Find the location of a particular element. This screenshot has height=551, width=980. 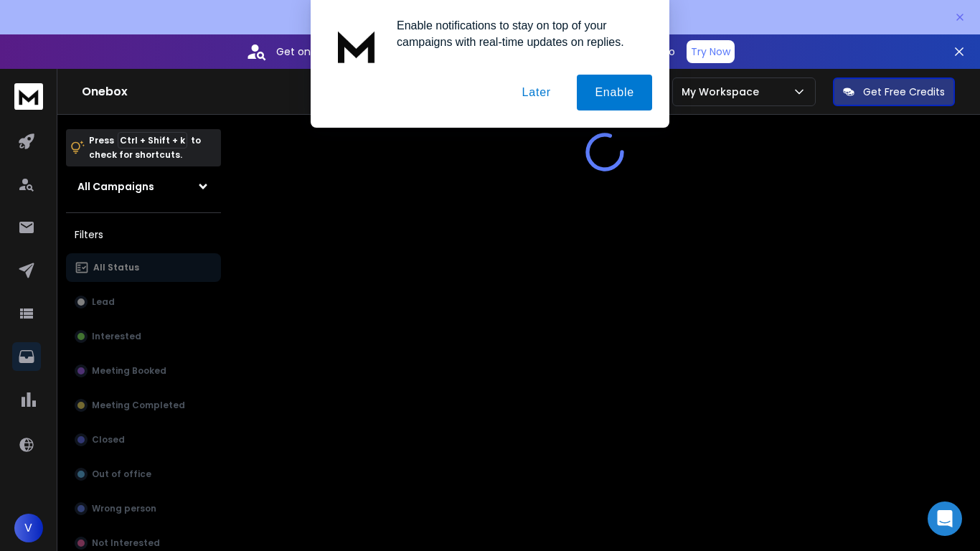

p: Press to check for shortcuts. is located at coordinates (145, 148).